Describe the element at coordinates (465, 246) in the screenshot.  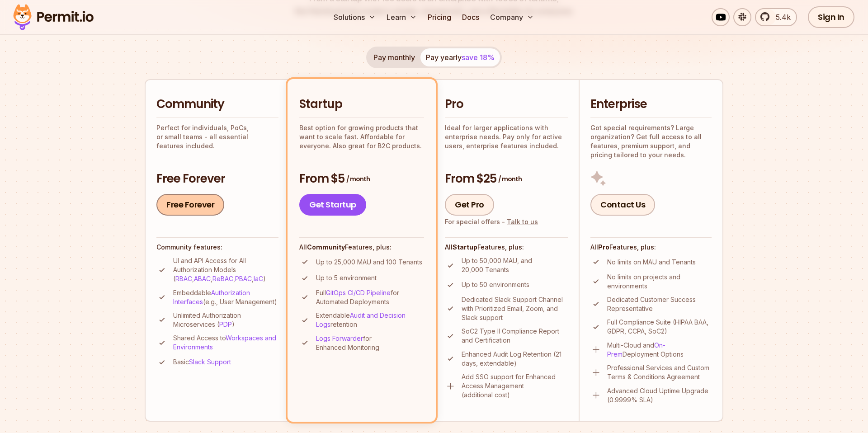
I see `strong: Startup` at that location.